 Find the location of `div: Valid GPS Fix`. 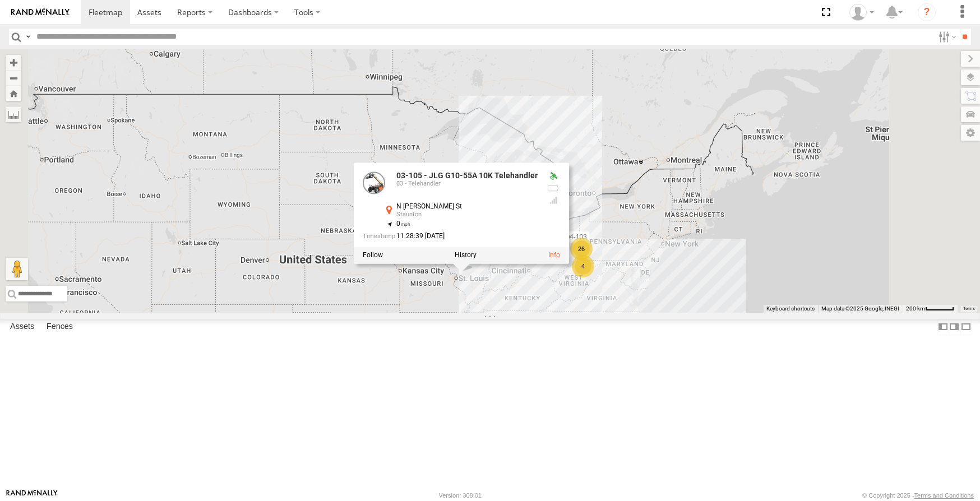

div: Valid GPS Fix is located at coordinates (553, 177).